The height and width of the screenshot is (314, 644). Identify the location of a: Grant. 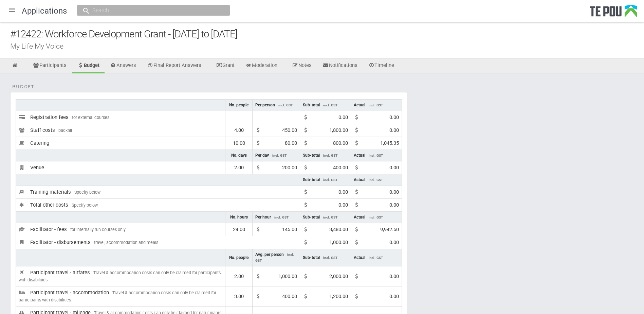
(225, 66).